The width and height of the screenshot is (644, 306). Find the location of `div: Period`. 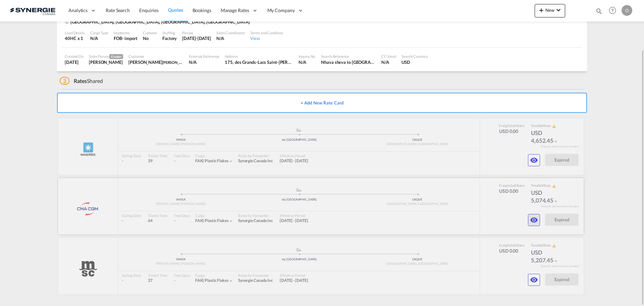

div: Period is located at coordinates (196, 33).